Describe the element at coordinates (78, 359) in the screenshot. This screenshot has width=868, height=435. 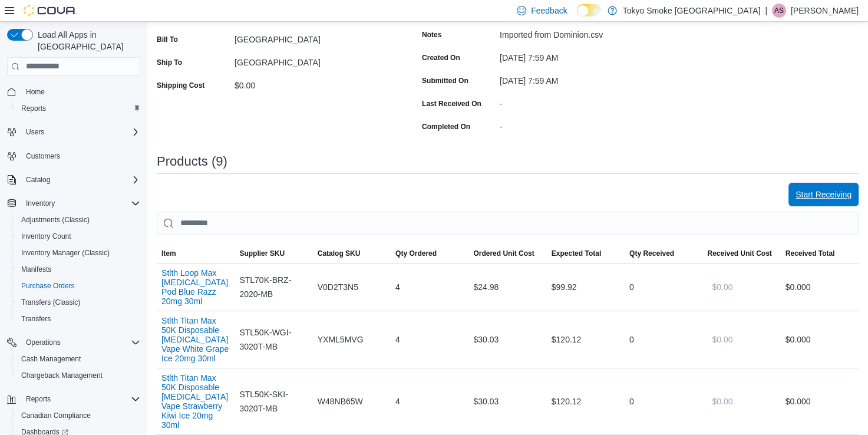
I see `button: Cash Management` at that location.